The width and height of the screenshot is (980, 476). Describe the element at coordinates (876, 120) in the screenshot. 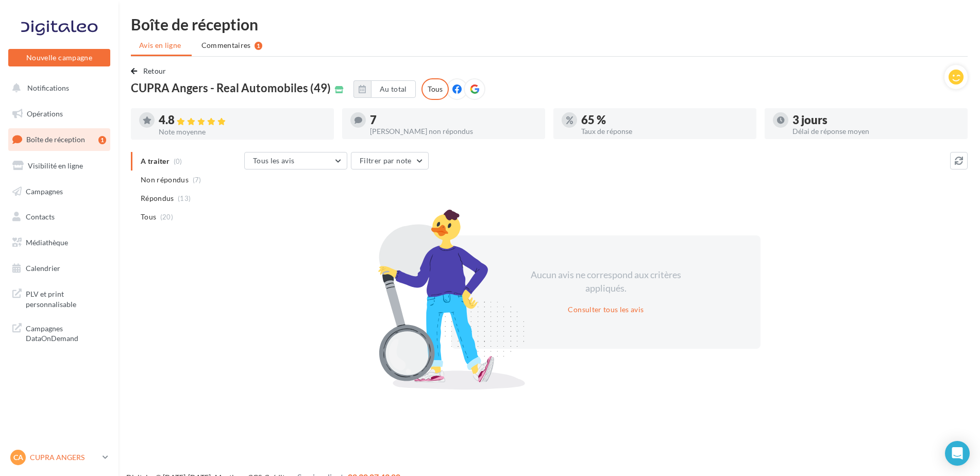

I see `div: 3 jours` at that location.